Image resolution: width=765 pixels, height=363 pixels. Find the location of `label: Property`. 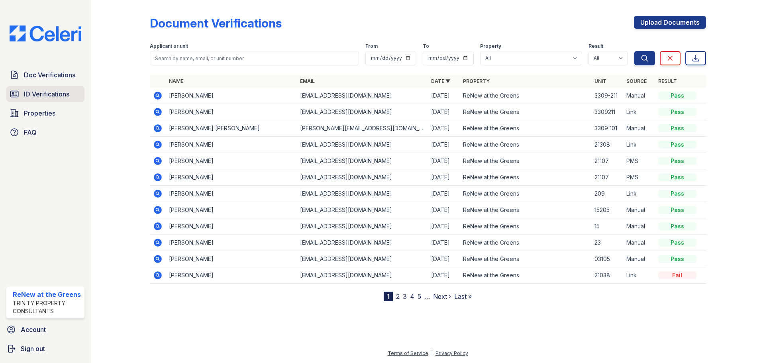

label: Property is located at coordinates (491, 46).